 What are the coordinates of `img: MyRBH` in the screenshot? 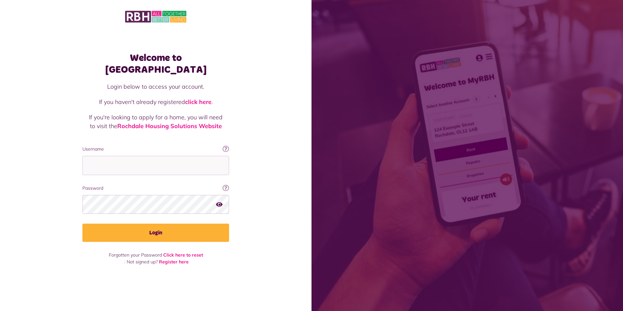 It's located at (156, 17).